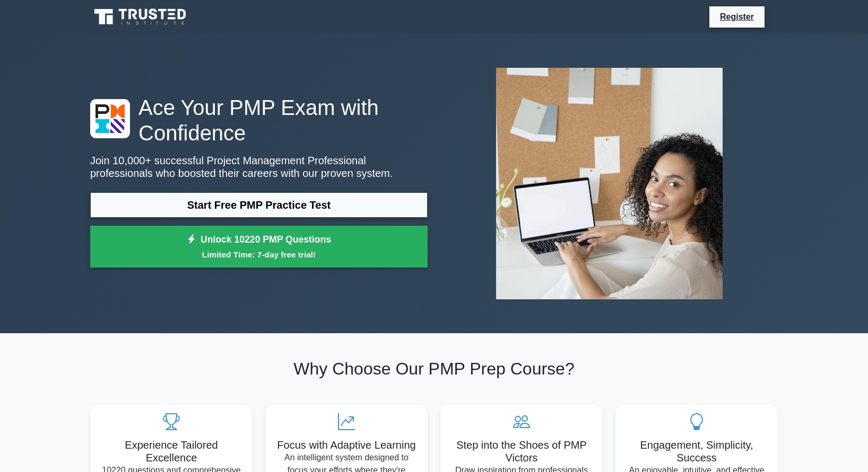 This screenshot has width=868, height=472. Describe the element at coordinates (259, 205) in the screenshot. I see `a: Start Free PMP Practice Test` at that location.